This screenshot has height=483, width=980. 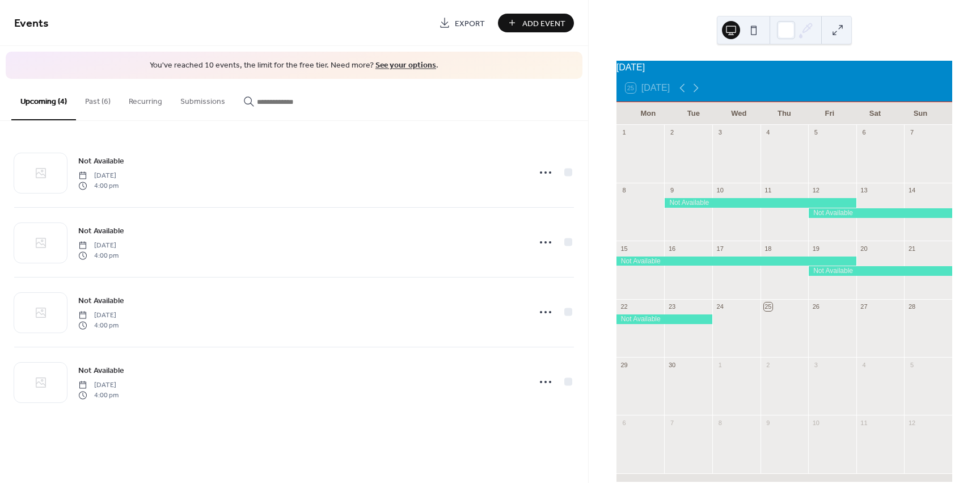 What do you see at coordinates (816, 248) in the screenshot?
I see `div: 19` at bounding box center [816, 248].